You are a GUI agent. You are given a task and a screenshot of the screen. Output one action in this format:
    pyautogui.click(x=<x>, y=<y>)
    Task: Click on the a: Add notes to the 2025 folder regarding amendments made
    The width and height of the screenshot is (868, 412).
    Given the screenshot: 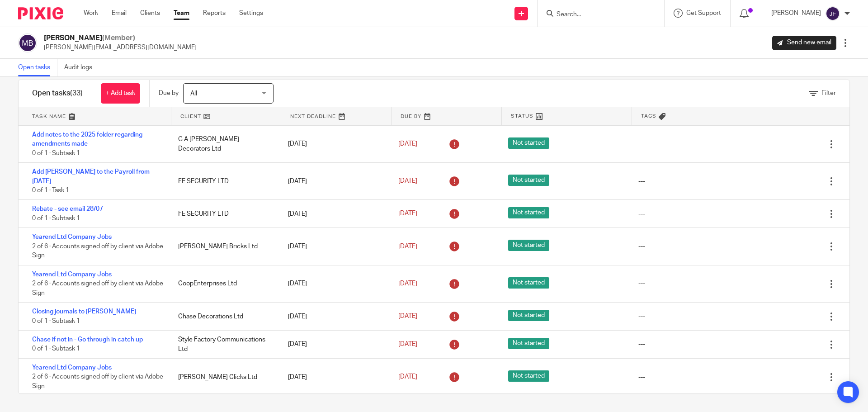 What is the action you would take?
    pyautogui.click(x=88, y=139)
    